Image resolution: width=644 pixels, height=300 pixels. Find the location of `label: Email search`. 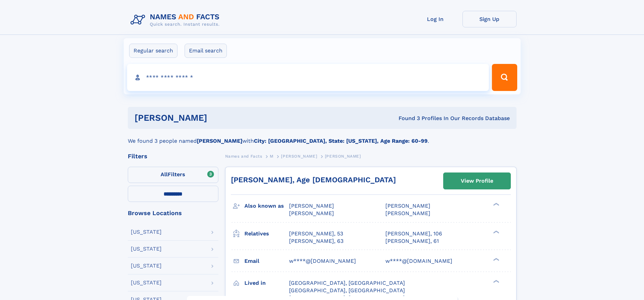

label: Email search is located at coordinates (205, 51).